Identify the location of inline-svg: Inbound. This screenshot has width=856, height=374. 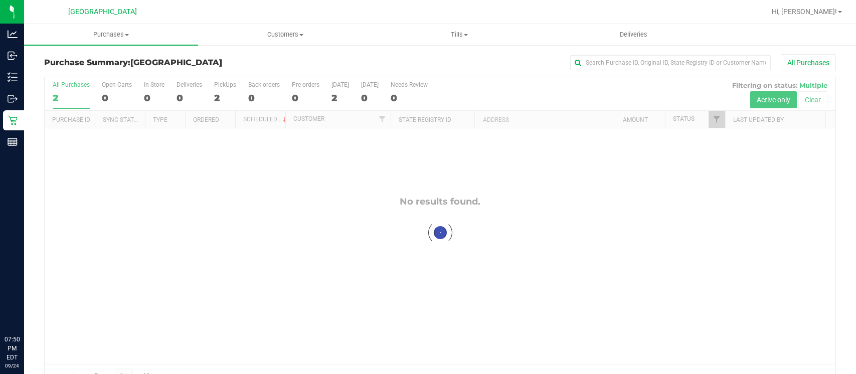
(13, 56).